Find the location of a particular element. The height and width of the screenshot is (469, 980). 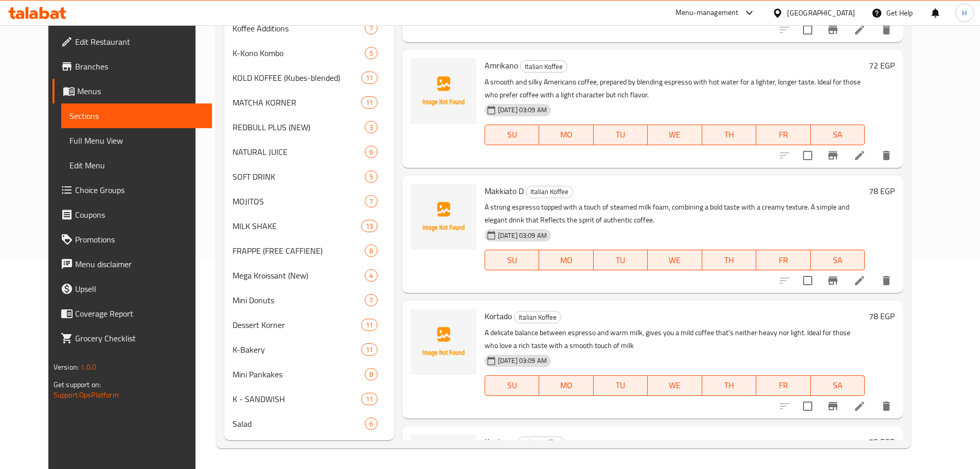

a: Coverage Report is located at coordinates (132, 313).